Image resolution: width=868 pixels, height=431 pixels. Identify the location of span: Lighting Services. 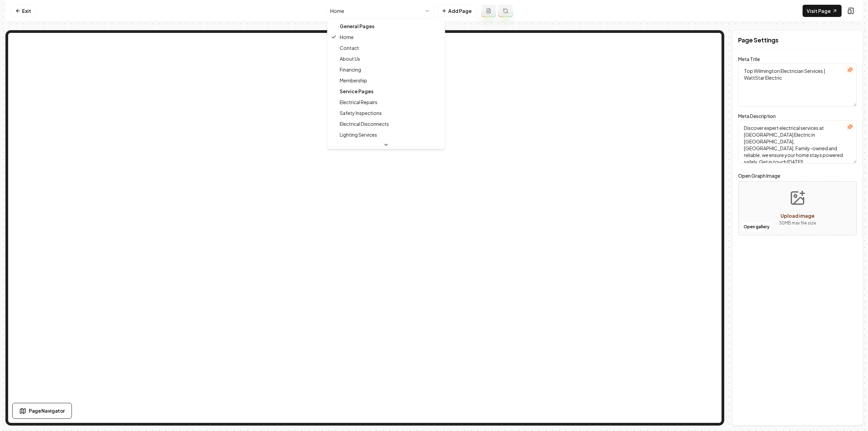
(358, 135).